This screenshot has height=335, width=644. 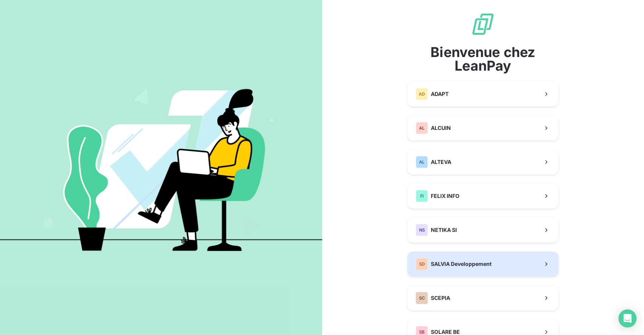 I want to click on span: Bienvenue chez LeanPay, so click(x=483, y=59).